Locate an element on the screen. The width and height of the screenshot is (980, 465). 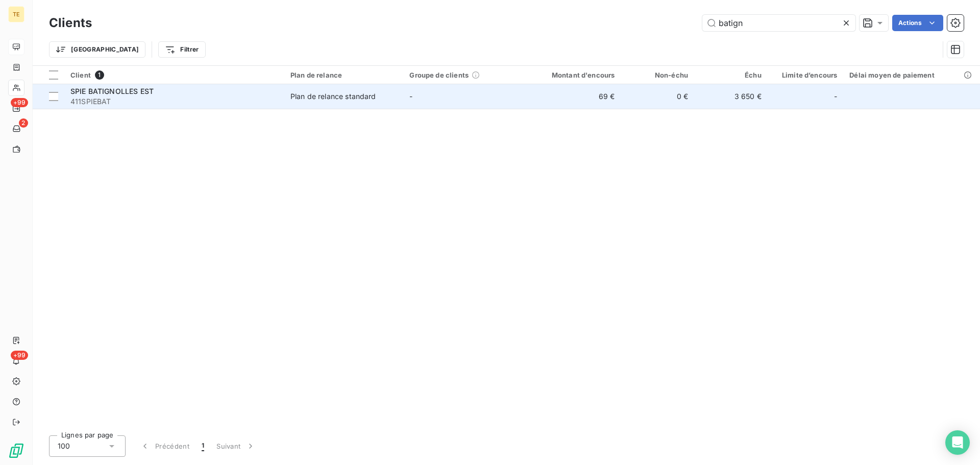
span: Client is located at coordinates (81, 75).